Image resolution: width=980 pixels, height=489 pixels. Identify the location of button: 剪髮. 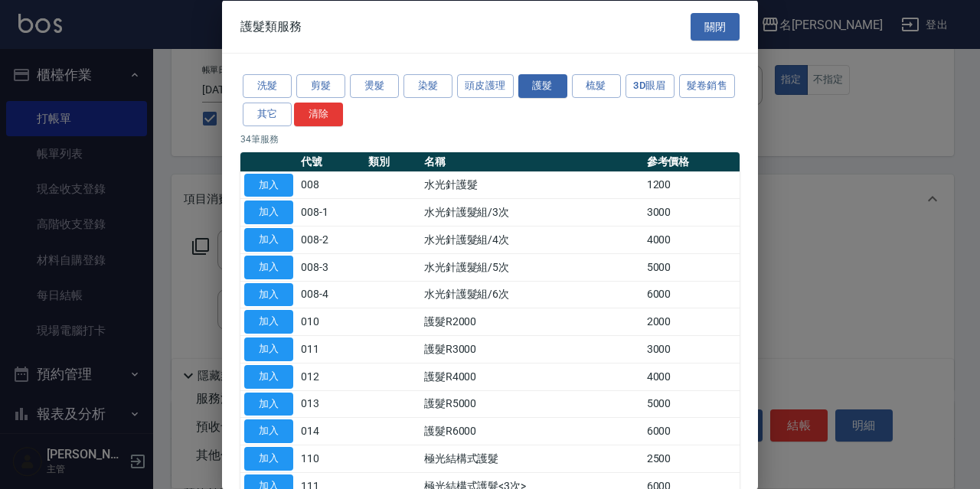
(321, 86).